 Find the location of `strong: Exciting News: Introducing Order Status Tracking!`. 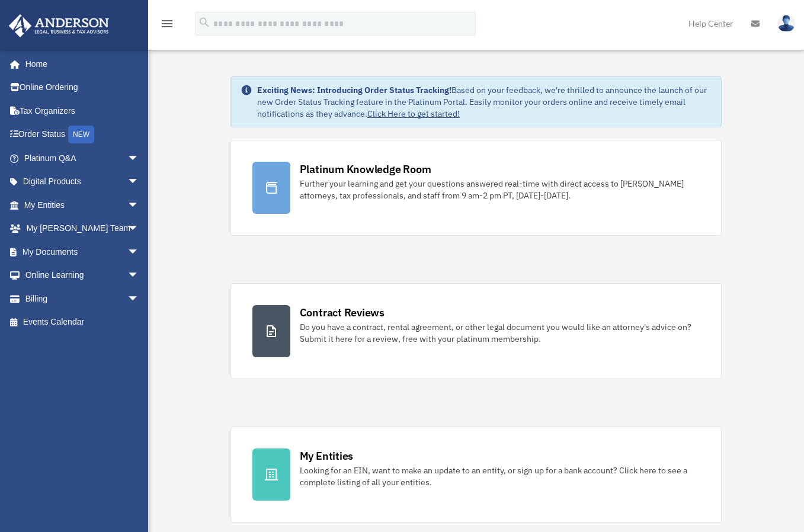

strong: Exciting News: Introducing Order Status Tracking! is located at coordinates (355, 90).